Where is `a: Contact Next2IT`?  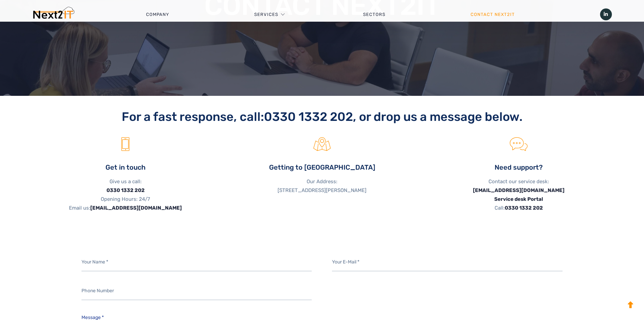
a: Contact Next2IT is located at coordinates (492, 15).